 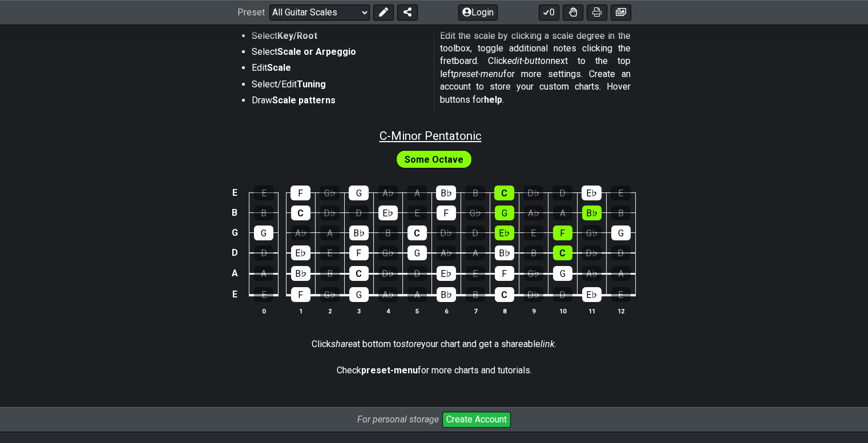 I want to click on span: First enable full edit mode to edit, so click(x=434, y=160).